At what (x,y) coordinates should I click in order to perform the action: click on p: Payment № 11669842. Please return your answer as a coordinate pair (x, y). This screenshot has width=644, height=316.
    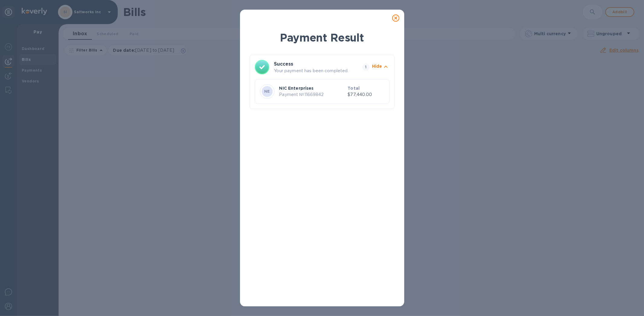
    Looking at the image, I should click on (312, 95).